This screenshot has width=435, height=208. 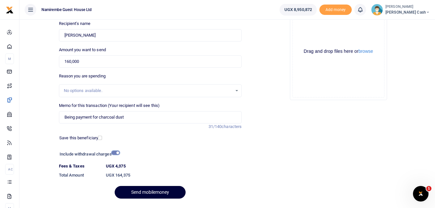 What do you see at coordinates (232, 126) in the screenshot?
I see `span: characters` at bounding box center [232, 126].